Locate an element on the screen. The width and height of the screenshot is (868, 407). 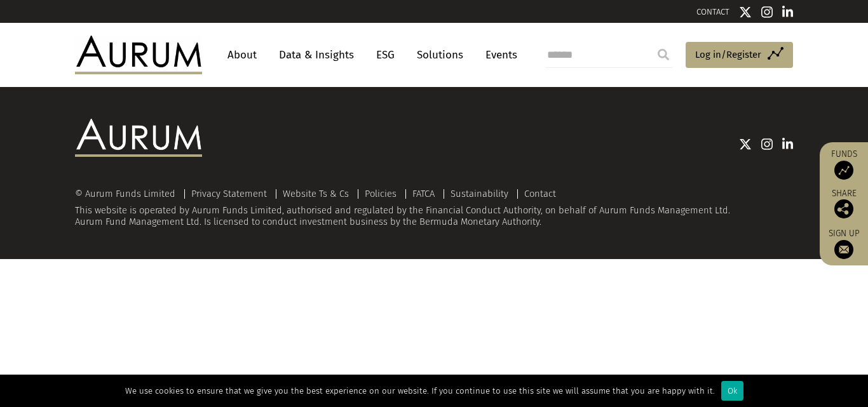
span: Log in/Register is located at coordinates (728, 55).